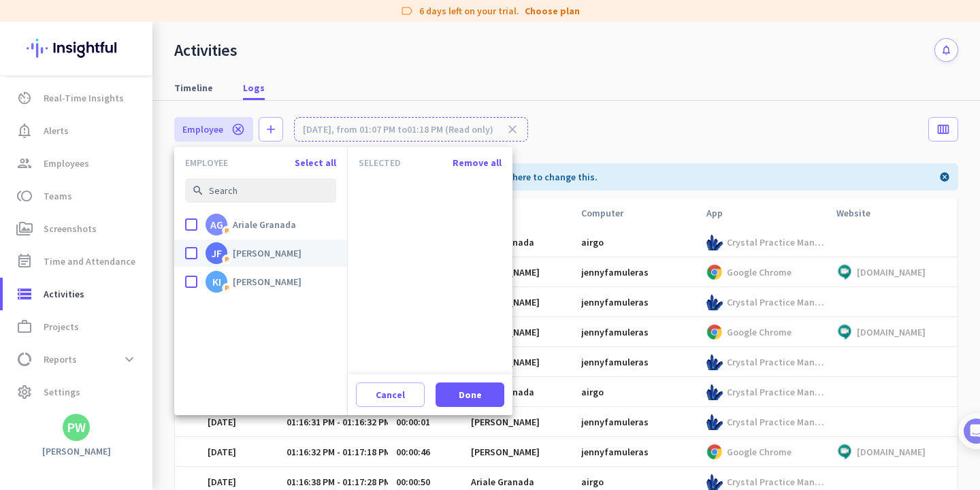 The width and height of the screenshot is (980, 490). I want to click on button: Cancel, so click(390, 394).